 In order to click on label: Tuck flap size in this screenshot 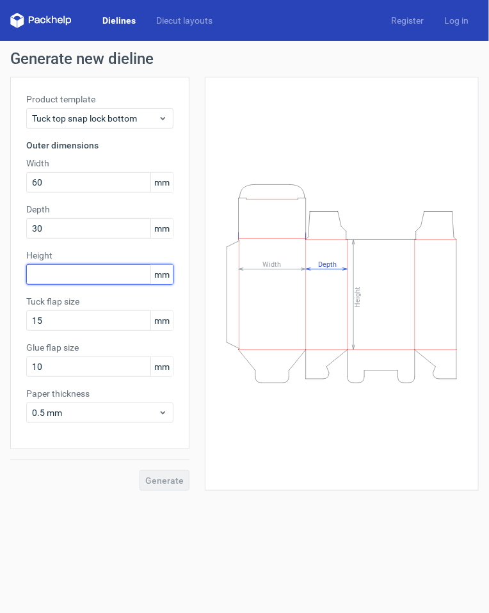, I will do `click(100, 301)`.